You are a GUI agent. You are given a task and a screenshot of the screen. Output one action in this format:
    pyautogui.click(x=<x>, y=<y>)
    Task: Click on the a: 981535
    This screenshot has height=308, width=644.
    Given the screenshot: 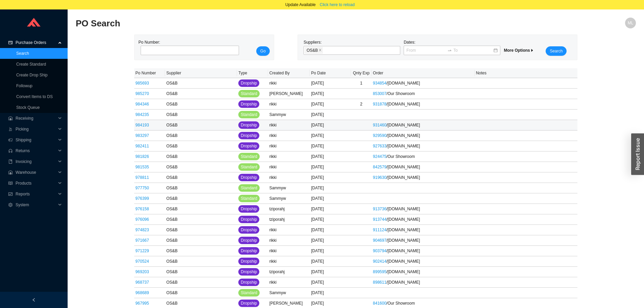 What is the action you would take?
    pyautogui.click(x=142, y=167)
    